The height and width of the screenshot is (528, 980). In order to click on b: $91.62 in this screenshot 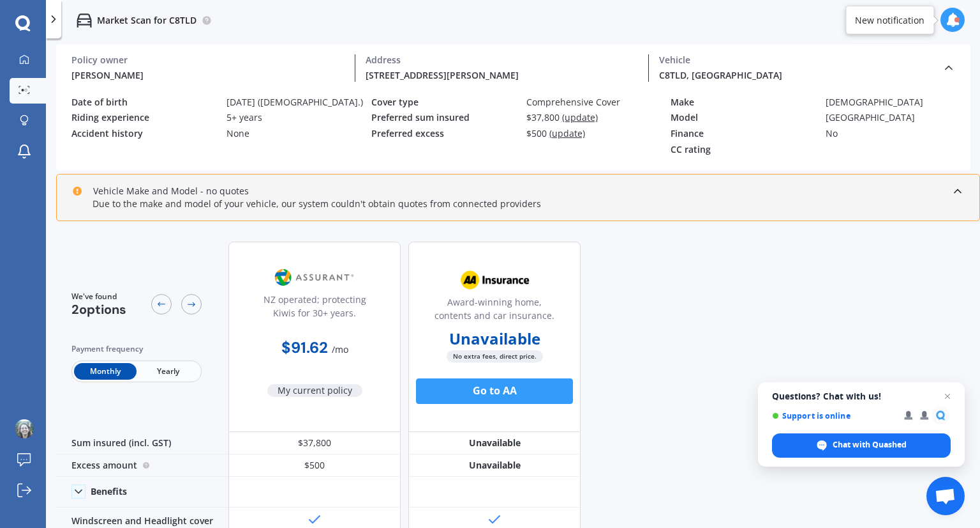, I will do `click(304, 347)`.